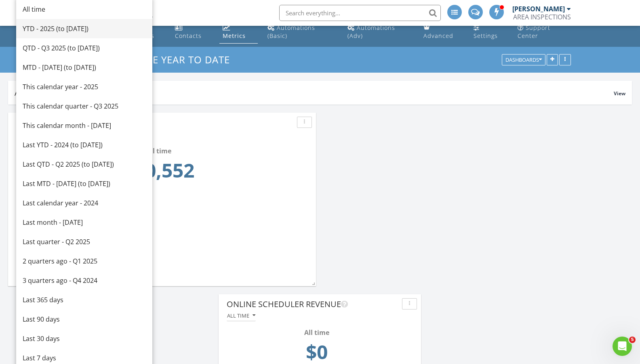 This screenshot has height=364, width=640. Describe the element at coordinates (159, 173) in the screenshot. I see `td: 510552.28` at that location.